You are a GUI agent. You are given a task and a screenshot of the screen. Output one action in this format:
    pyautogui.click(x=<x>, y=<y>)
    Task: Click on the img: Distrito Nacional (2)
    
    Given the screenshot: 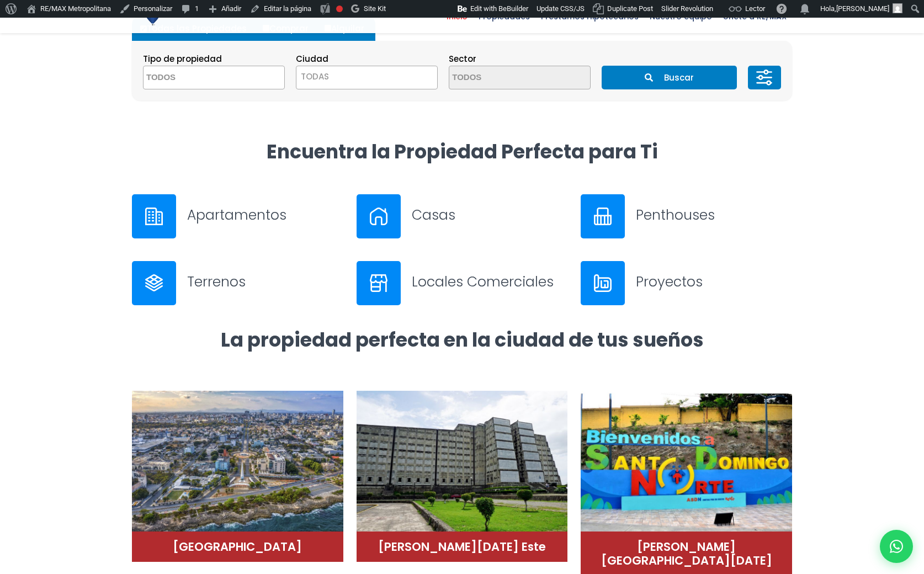 What is the action you would take?
    pyautogui.click(x=237, y=465)
    